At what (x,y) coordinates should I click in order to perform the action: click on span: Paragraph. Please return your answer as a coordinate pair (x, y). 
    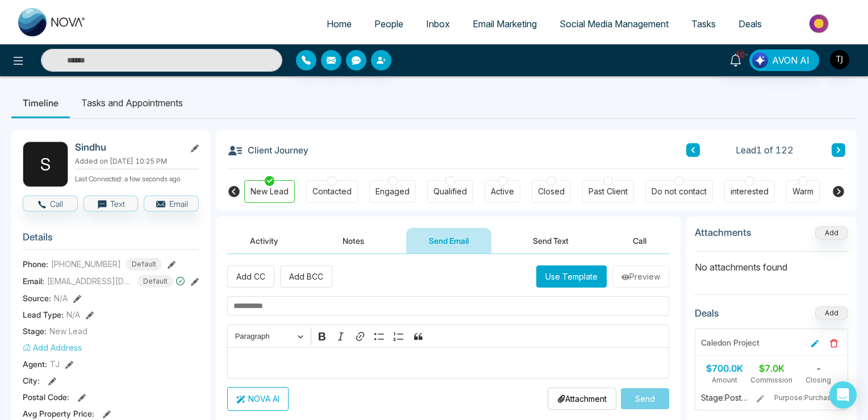
    Looking at the image, I should click on (265, 336).